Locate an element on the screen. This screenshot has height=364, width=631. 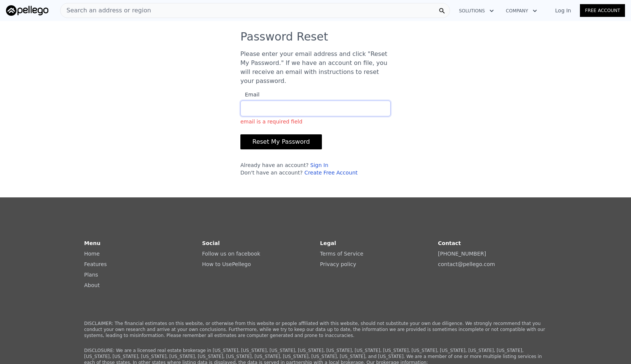
h3: Password Reset is located at coordinates (316, 37).